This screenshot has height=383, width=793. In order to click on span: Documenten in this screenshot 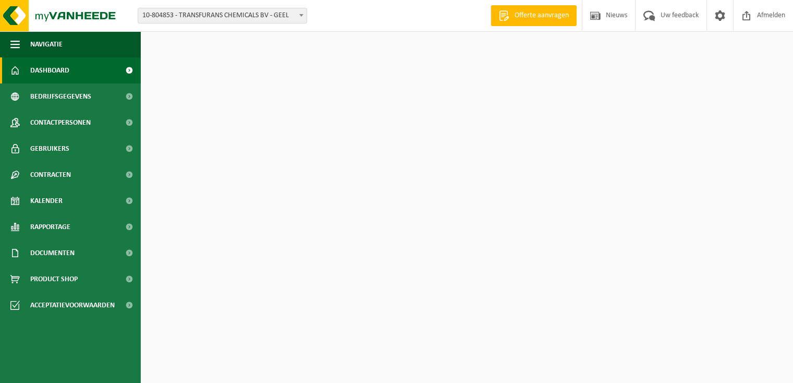, I will do `click(52, 253)`.